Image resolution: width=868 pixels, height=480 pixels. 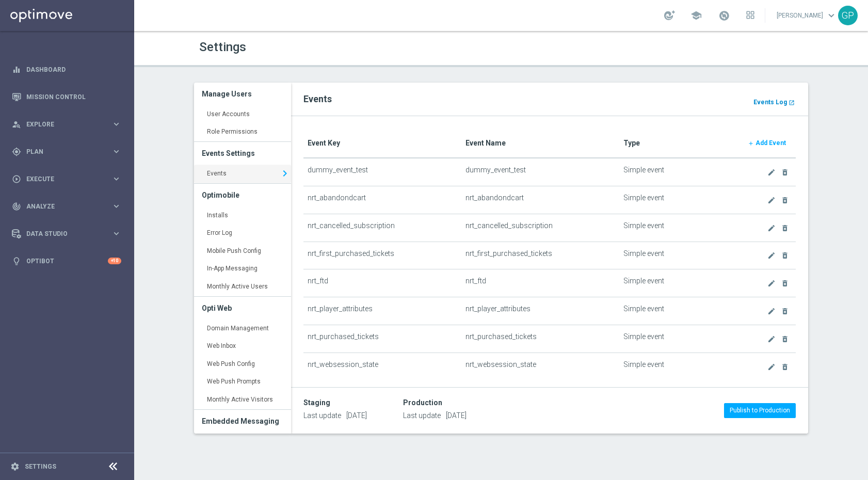 I want to click on div: Data Studio, so click(x=61, y=233).